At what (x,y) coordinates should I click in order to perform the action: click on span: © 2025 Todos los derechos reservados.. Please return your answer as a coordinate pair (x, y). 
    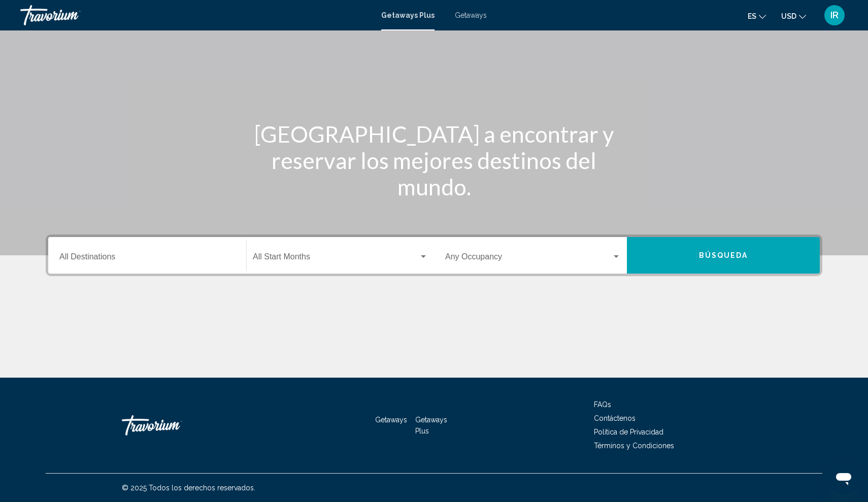
    Looking at the image, I should click on (188, 488).